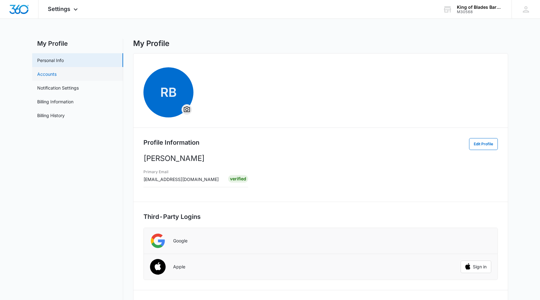  I want to click on a: Billing Information, so click(55, 101).